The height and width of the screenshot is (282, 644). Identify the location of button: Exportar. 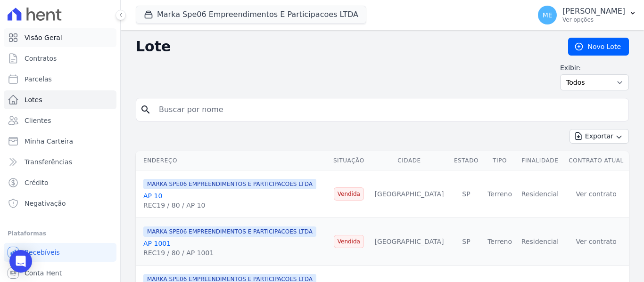
(599, 136).